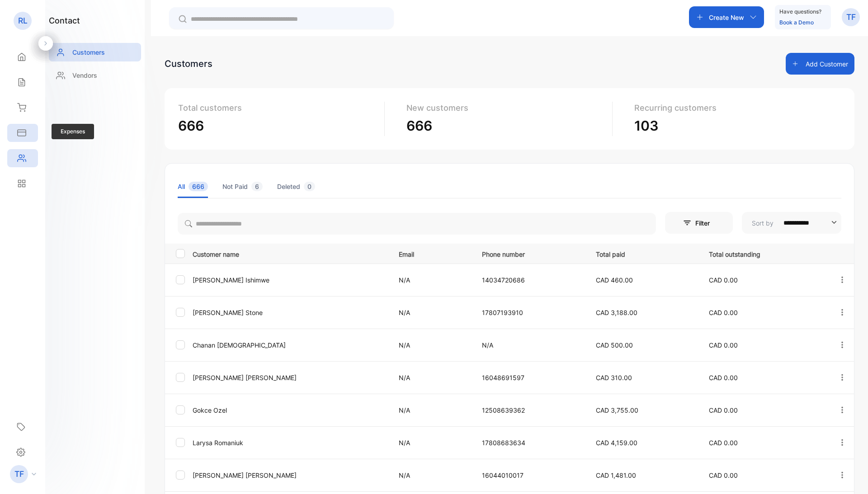 This screenshot has width=868, height=494. Describe the element at coordinates (617, 442) in the screenshot. I see `span: CAD 4,159.00` at that location.